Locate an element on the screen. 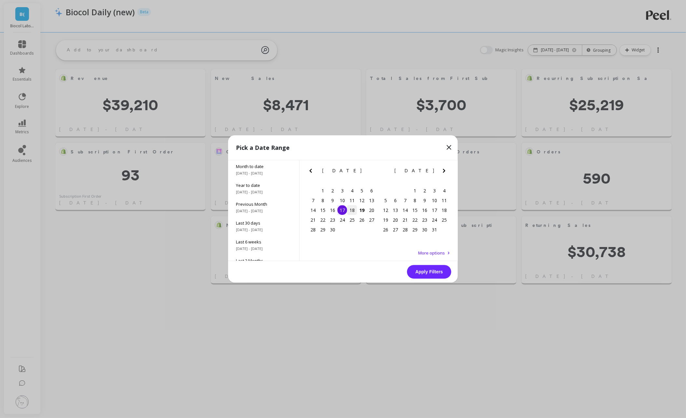 The image size is (686, 418). div: Choose Sunday, September 14th, 2025 is located at coordinates (313, 210).